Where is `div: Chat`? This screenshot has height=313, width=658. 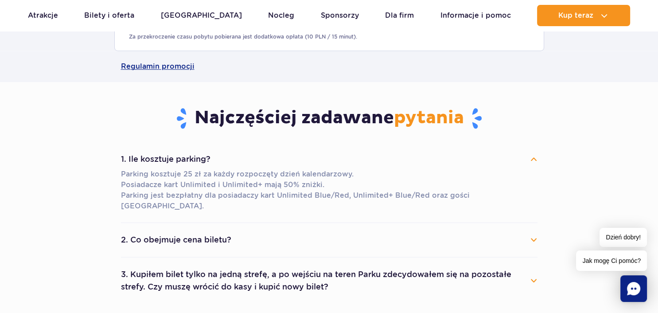
div: Chat is located at coordinates (634, 289).